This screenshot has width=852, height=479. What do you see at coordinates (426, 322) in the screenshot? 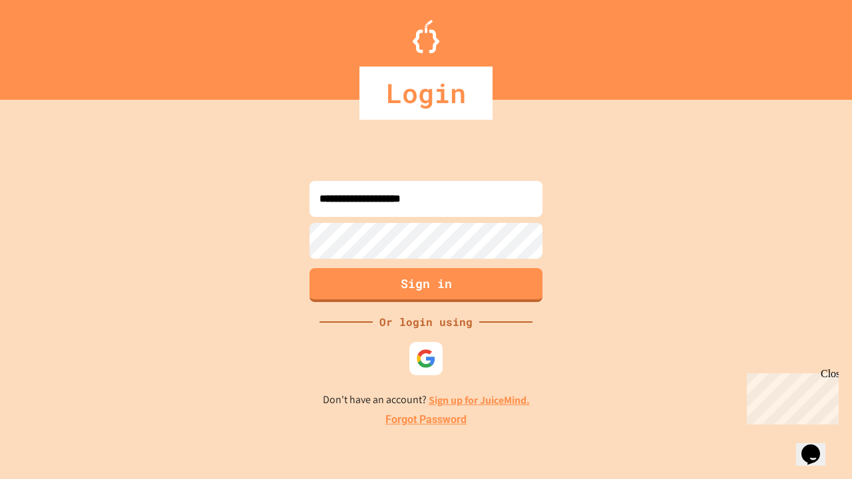
I see `div: Or login using` at bounding box center [426, 322].